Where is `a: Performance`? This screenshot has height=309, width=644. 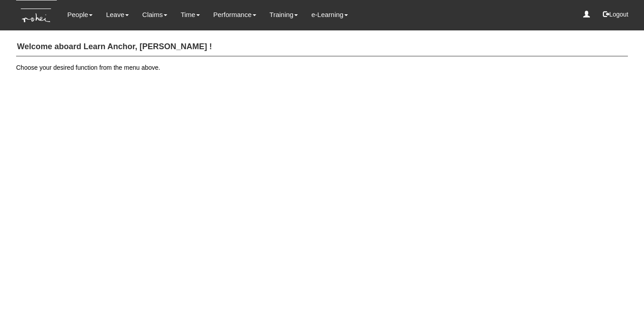 a: Performance is located at coordinates (235, 15).